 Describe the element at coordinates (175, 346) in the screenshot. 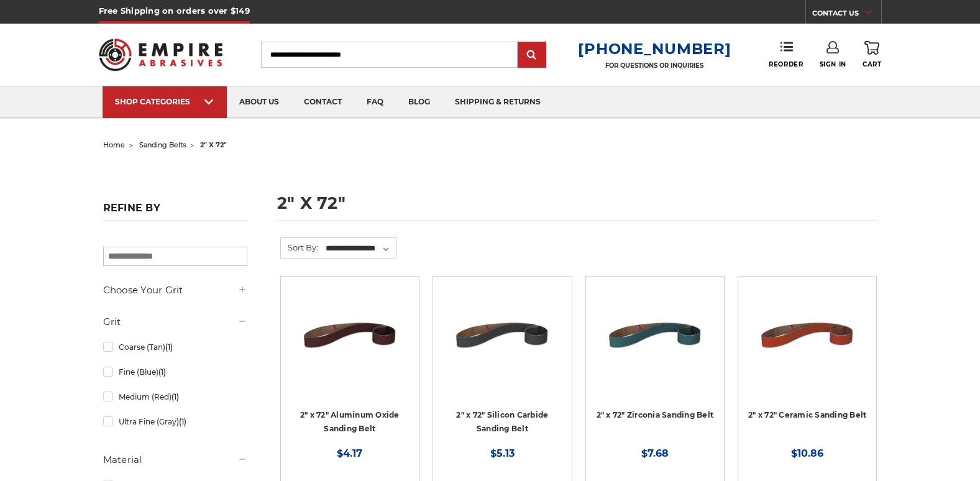

I see `a: Coarse (Tan)` at that location.